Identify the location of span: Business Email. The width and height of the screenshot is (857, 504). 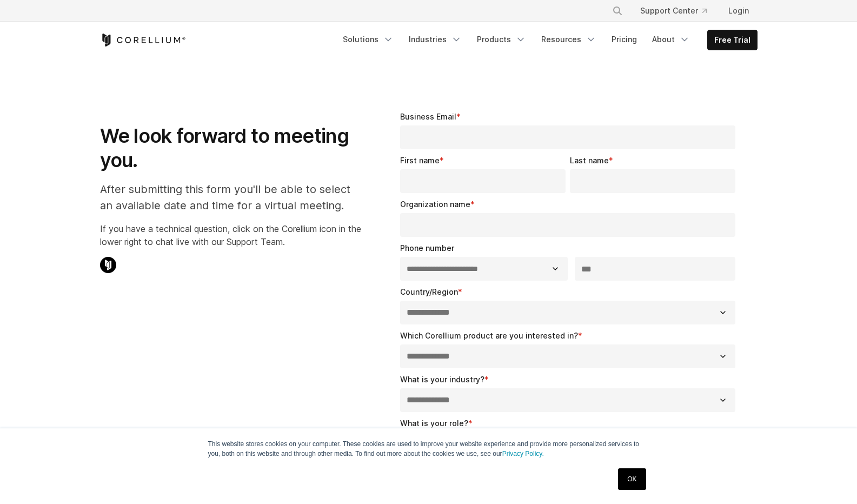
(429, 116).